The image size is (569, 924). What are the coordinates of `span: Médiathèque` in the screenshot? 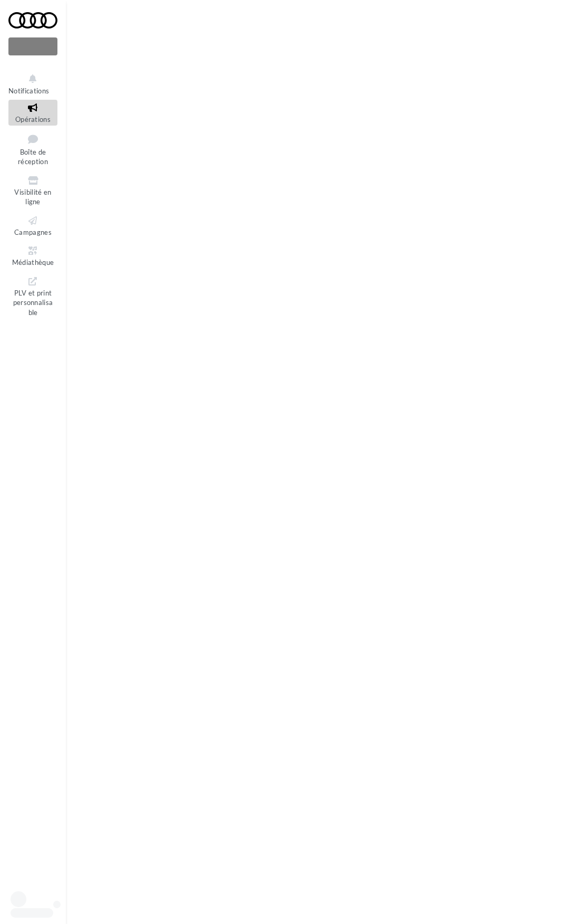 It's located at (33, 262).